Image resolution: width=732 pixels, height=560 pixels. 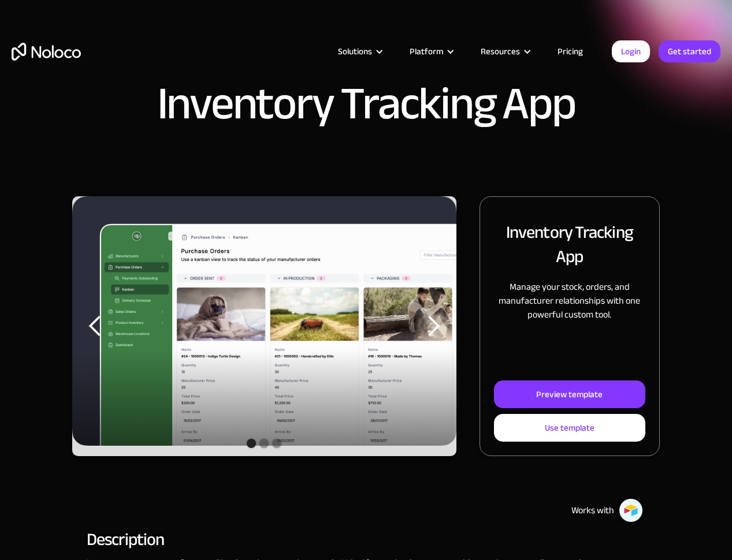 I want to click on a: Login, so click(x=631, y=51).